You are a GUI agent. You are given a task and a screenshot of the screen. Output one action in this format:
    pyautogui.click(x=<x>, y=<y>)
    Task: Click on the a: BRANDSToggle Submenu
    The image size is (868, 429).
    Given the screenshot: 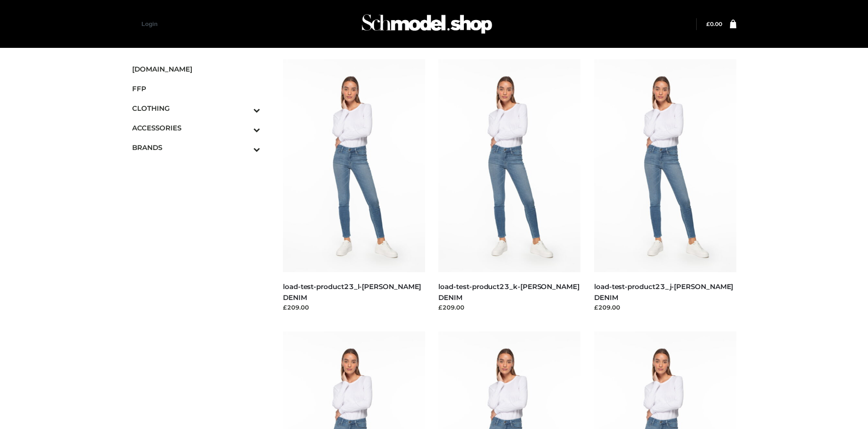 What is the action you would take?
    pyautogui.click(x=197, y=147)
    